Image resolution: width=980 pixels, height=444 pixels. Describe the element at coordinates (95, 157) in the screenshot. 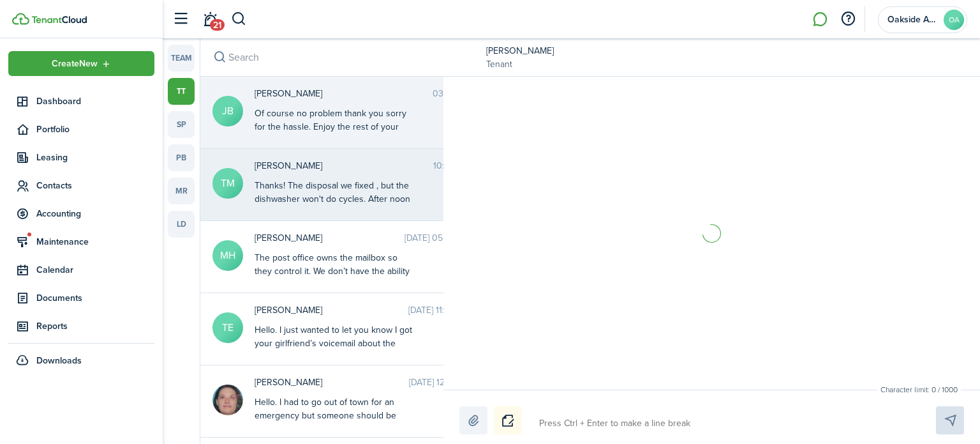

I see `span: Leasing` at that location.